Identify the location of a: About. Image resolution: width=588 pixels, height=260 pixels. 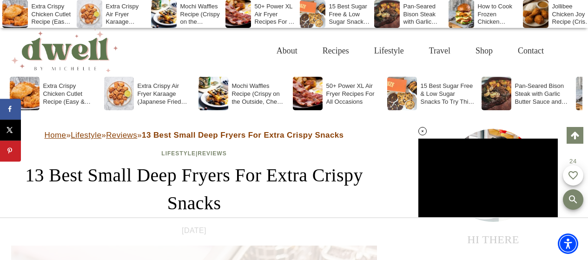
(287, 51).